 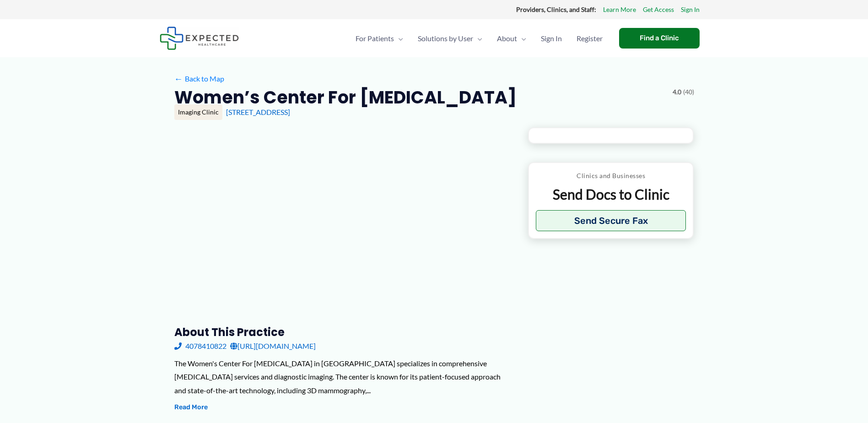 What do you see at coordinates (375, 38) in the screenshot?
I see `span: For Patients` at bounding box center [375, 38].